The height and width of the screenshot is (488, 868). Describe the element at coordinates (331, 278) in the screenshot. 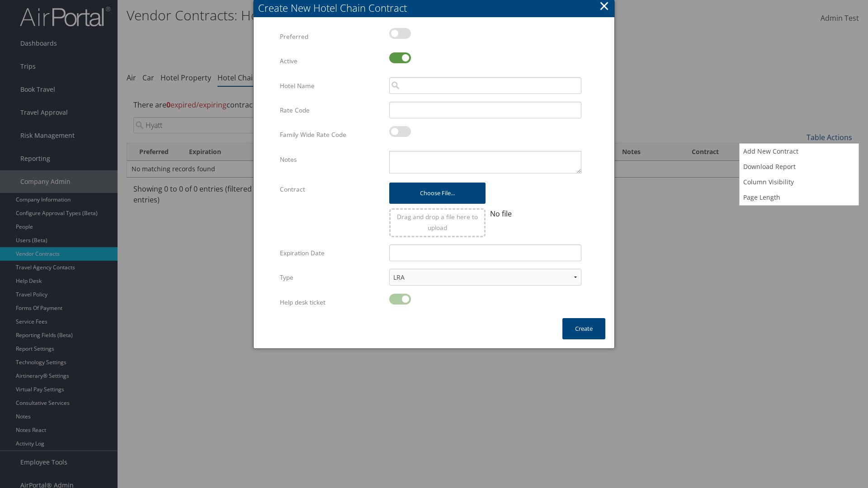

I see `label: Type` at that location.